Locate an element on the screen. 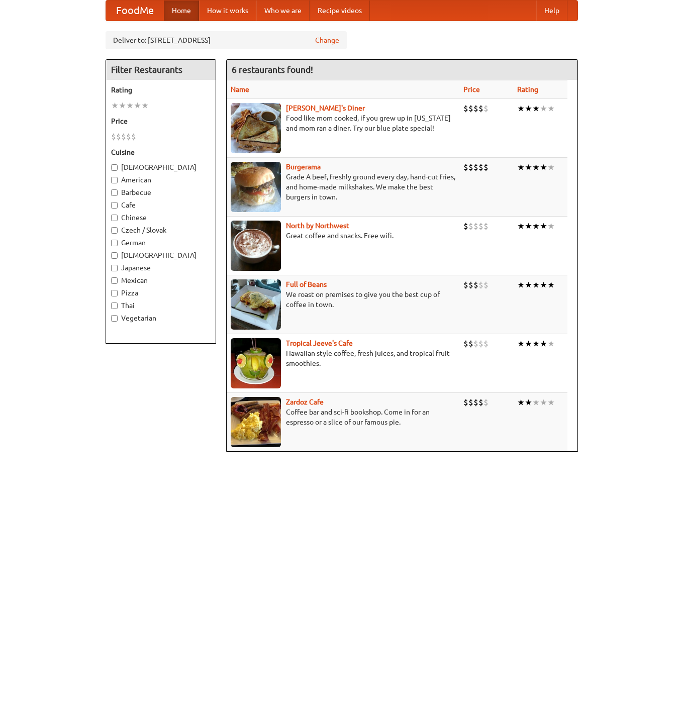  a: Price is located at coordinates (472, 89).